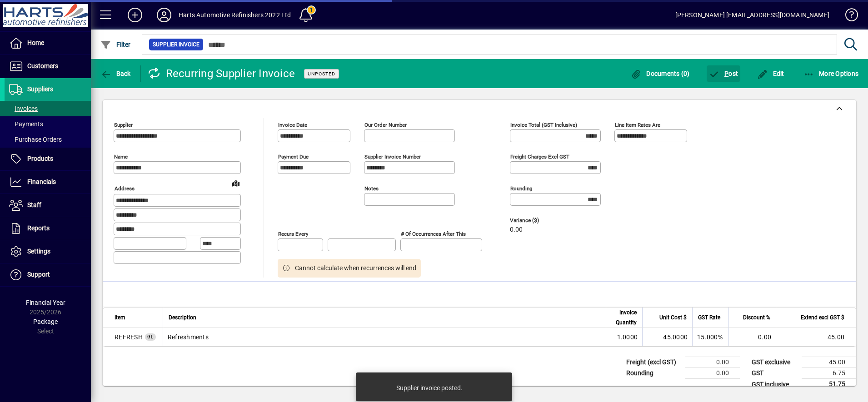 This screenshot has width=868, height=402. What do you see at coordinates (39, 274) in the screenshot?
I see `span: Support` at bounding box center [39, 274].